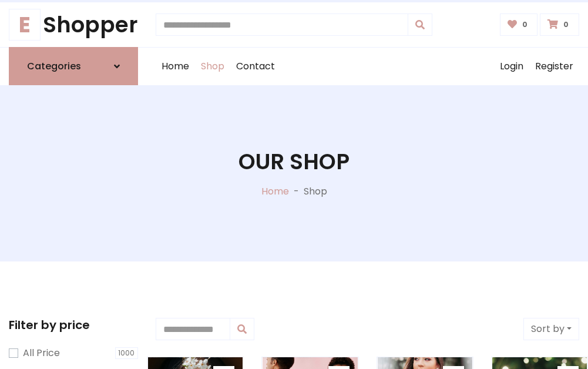 Image resolution: width=588 pixels, height=369 pixels. I want to click on h1: Shopper, so click(73, 24).